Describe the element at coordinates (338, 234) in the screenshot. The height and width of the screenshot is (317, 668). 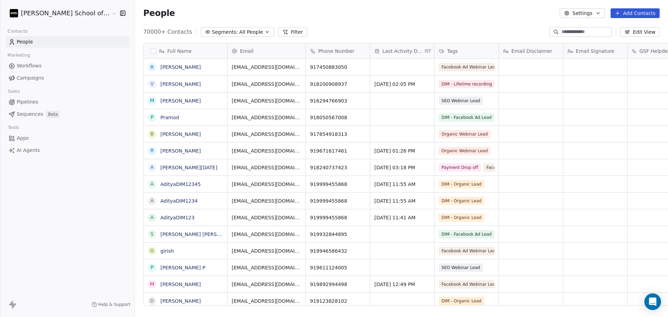
I see `span: 919932844895` at that location.